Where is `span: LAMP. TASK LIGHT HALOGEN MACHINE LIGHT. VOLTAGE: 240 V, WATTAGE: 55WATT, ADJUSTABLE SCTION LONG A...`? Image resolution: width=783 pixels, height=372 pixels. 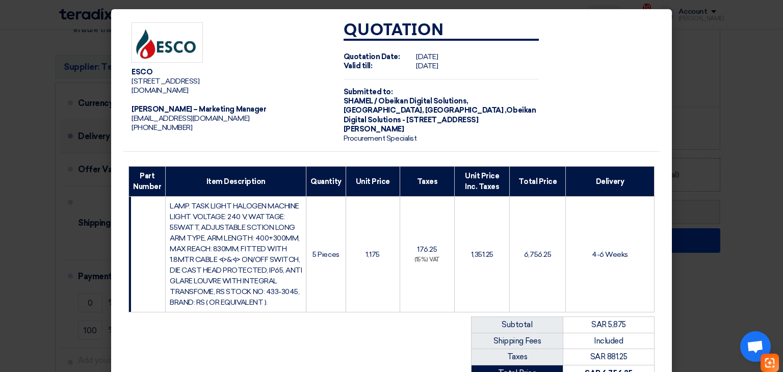 span: LAMP. TASK LIGHT HALOGEN MACHINE LIGHT. VOLTAGE: 240 V, WATTAGE: 55WATT, ADJUSTABLE SCTION LONG A... is located at coordinates (235, 254).